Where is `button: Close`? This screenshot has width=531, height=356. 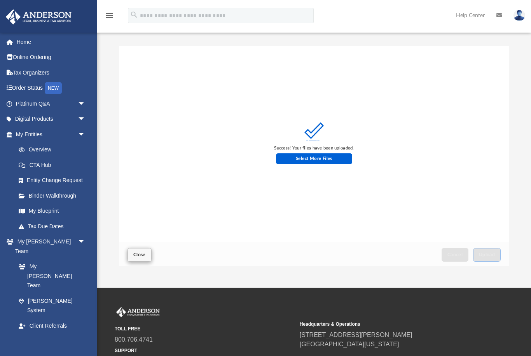 button: Close is located at coordinates (139, 255).